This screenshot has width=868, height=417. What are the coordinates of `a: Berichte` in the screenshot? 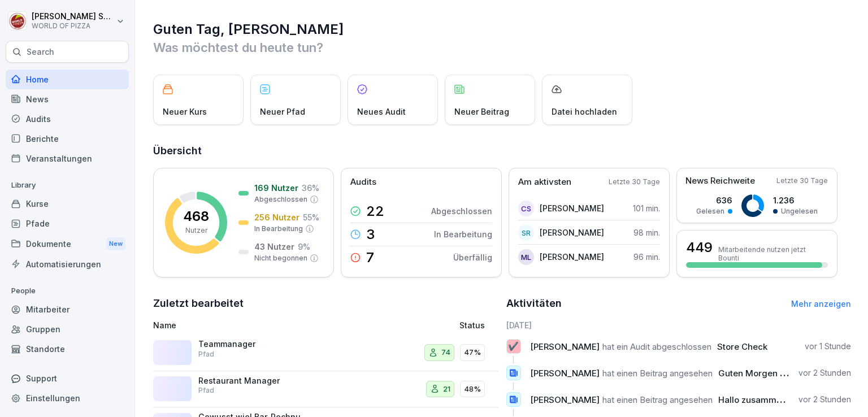 It's located at (67, 139).